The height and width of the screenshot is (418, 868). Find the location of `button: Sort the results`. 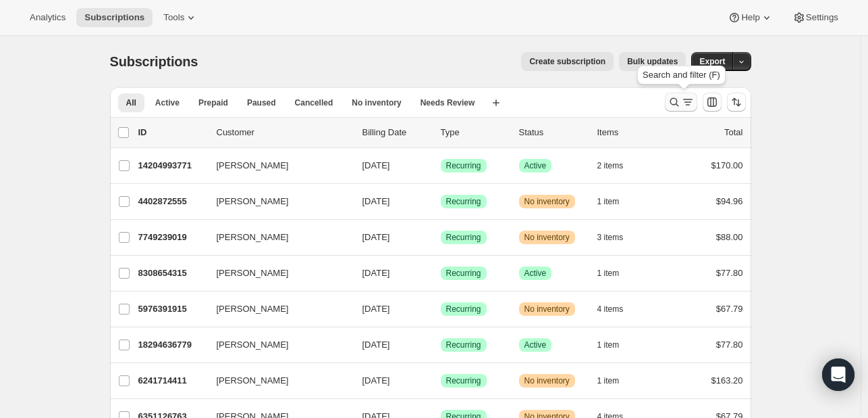

button: Sort the results is located at coordinates (737, 102).